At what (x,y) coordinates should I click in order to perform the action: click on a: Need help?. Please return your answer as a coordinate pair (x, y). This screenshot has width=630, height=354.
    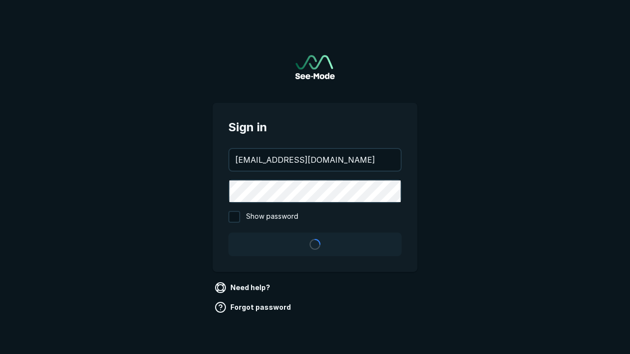
    Looking at the image, I should click on (243, 288).